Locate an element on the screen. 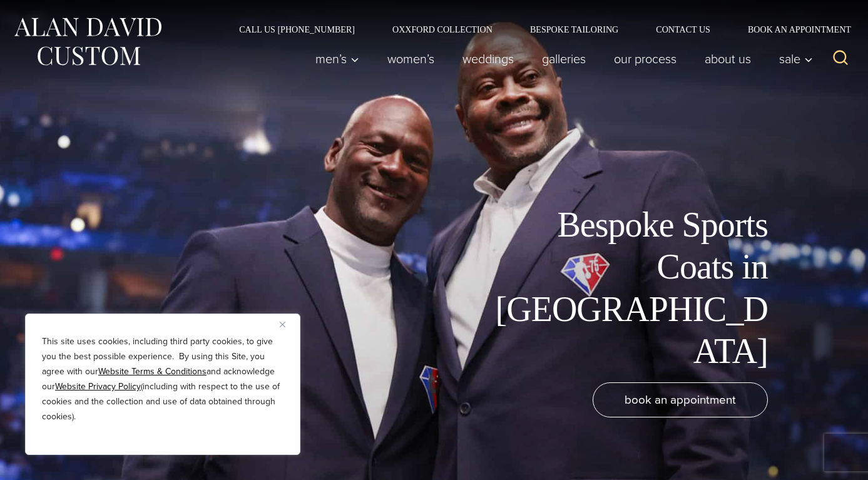 This screenshot has width=868, height=480. a: weddings is located at coordinates (488, 59).